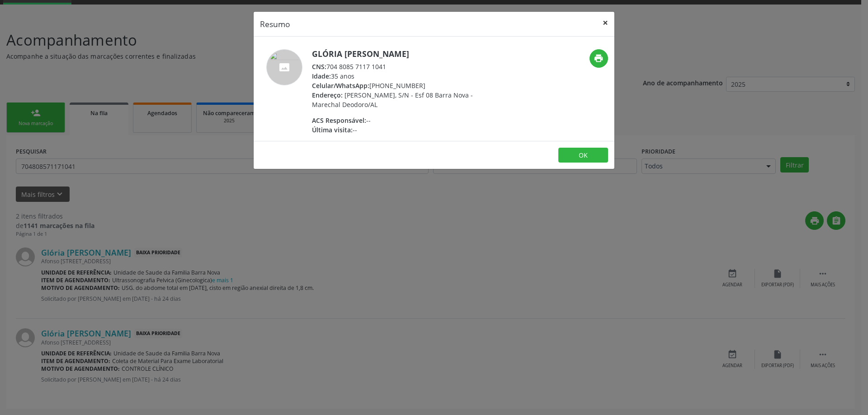 The height and width of the screenshot is (415, 868). I want to click on span: Endereço:, so click(327, 95).